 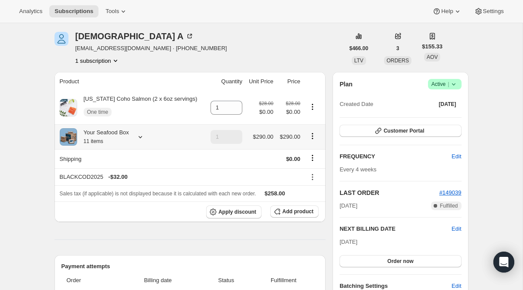 I want to click on span: Add product, so click(x=298, y=211).